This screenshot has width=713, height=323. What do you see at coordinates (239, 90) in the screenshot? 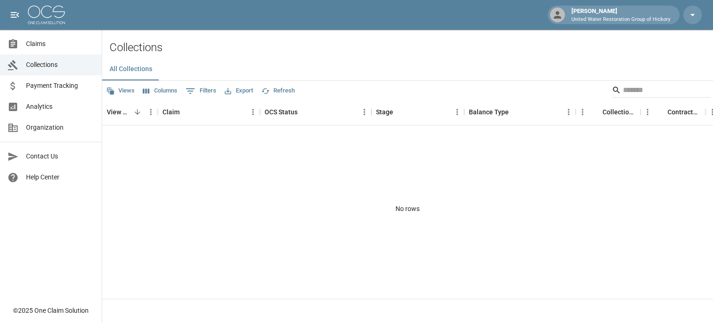
I see `button: Export` at bounding box center [239, 90].